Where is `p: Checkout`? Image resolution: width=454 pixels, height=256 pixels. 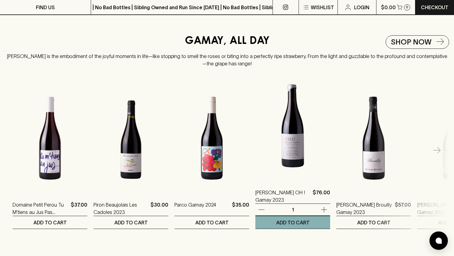
p: Checkout is located at coordinates (435, 7).